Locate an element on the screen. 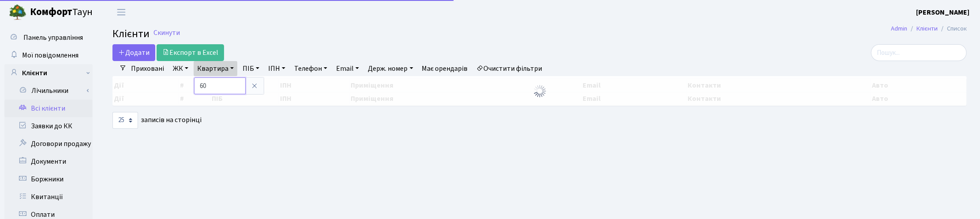 The height and width of the screenshot is (219, 980). a: ПІБ is located at coordinates (251, 69).